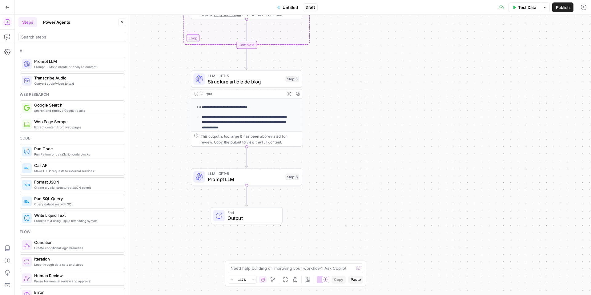 The image size is (591, 295). I want to click on input: Search steps, so click(72, 37).